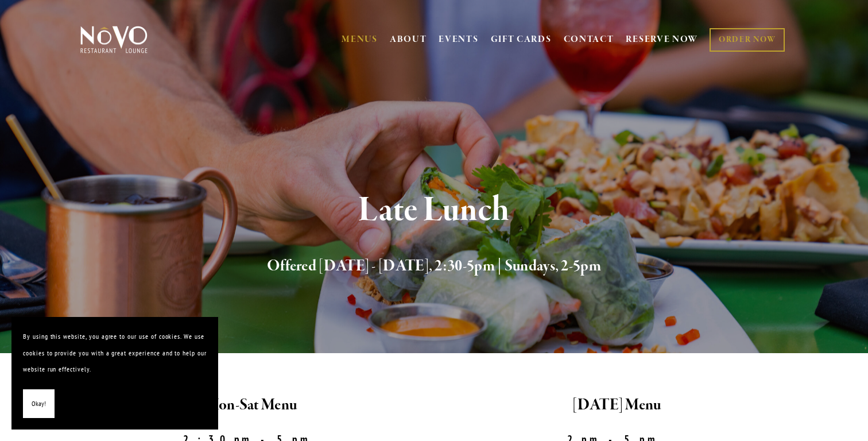  What do you see at coordinates (747, 40) in the screenshot?
I see `a: ORDER NOW` at bounding box center [747, 40].